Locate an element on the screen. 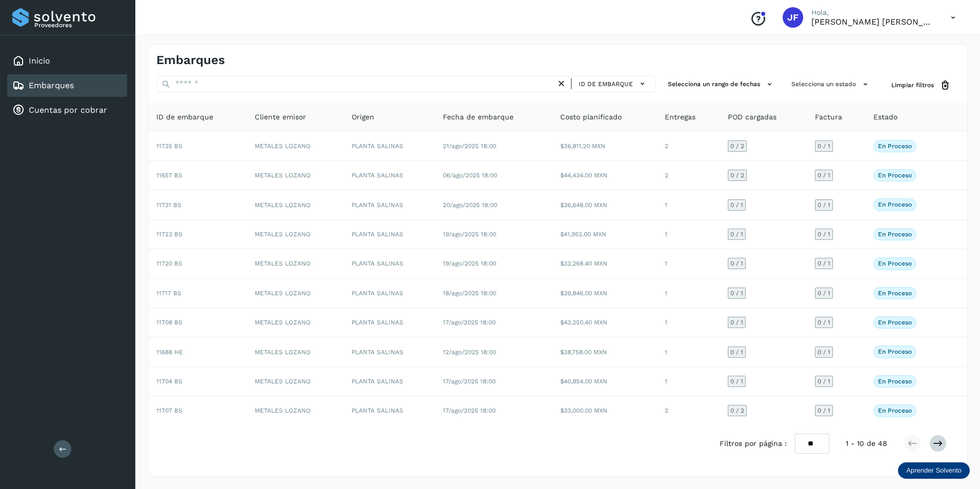  span: 11704 BS is located at coordinates (169, 382).